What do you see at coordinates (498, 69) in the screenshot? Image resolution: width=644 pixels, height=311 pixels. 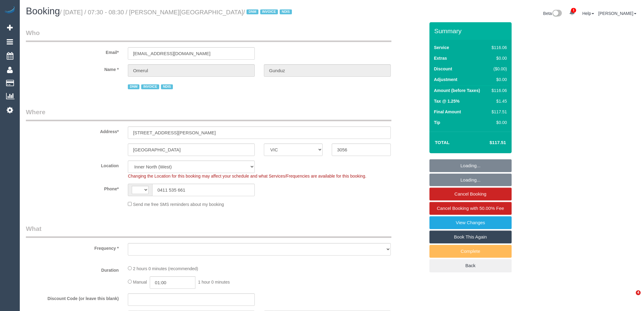 I see `div: ($0.00)` at bounding box center [498, 69].